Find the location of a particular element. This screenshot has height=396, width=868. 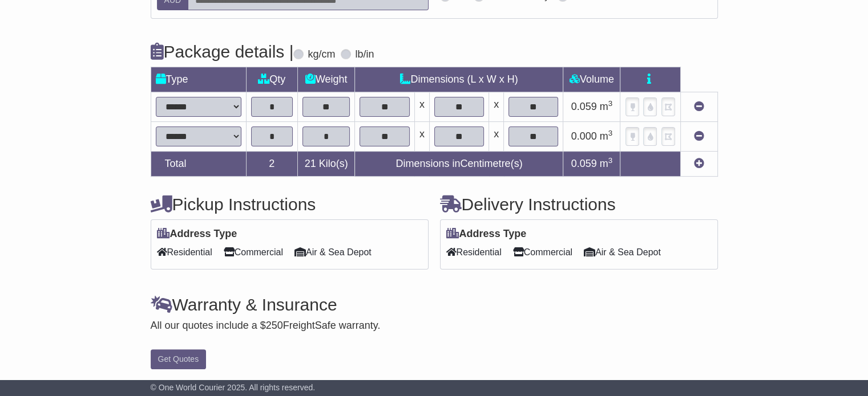

label: kg/cm is located at coordinates (321, 55).